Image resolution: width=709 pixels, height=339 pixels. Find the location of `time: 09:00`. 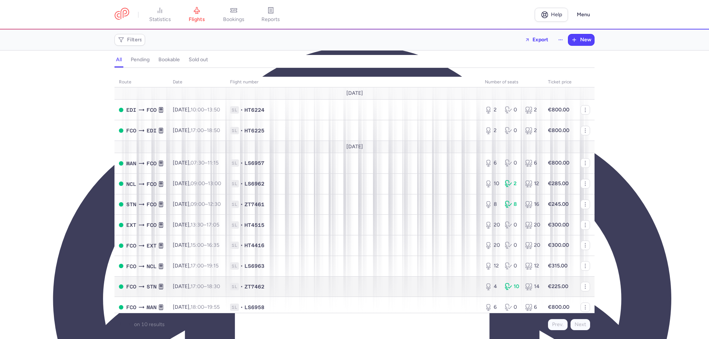

time: 09:00 is located at coordinates (198, 184).